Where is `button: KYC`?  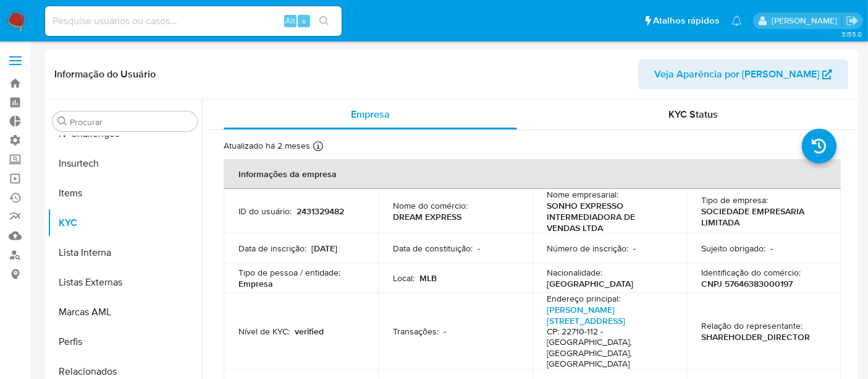 button: KYC is located at coordinates (125, 223).